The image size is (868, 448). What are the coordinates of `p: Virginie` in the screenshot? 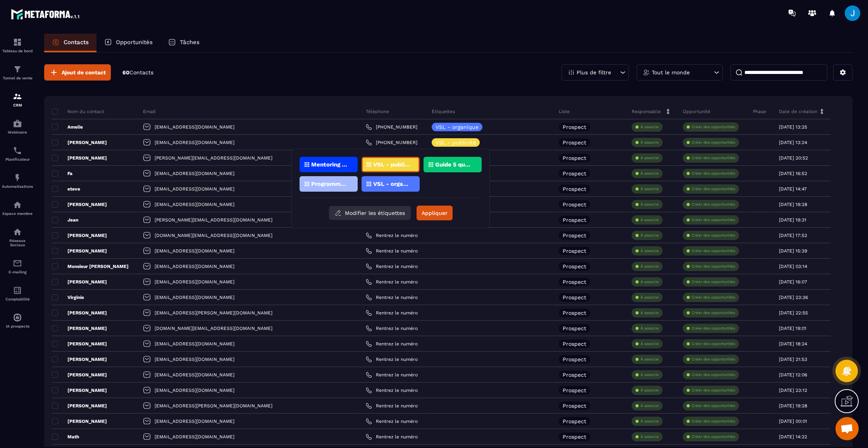 It's located at (67, 298).